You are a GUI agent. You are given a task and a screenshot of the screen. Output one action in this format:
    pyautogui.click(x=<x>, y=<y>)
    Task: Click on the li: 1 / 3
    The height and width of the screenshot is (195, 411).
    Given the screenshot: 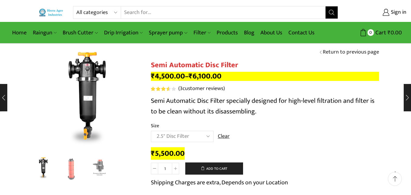 What is the action you would take?
    pyautogui.click(x=43, y=169)
    